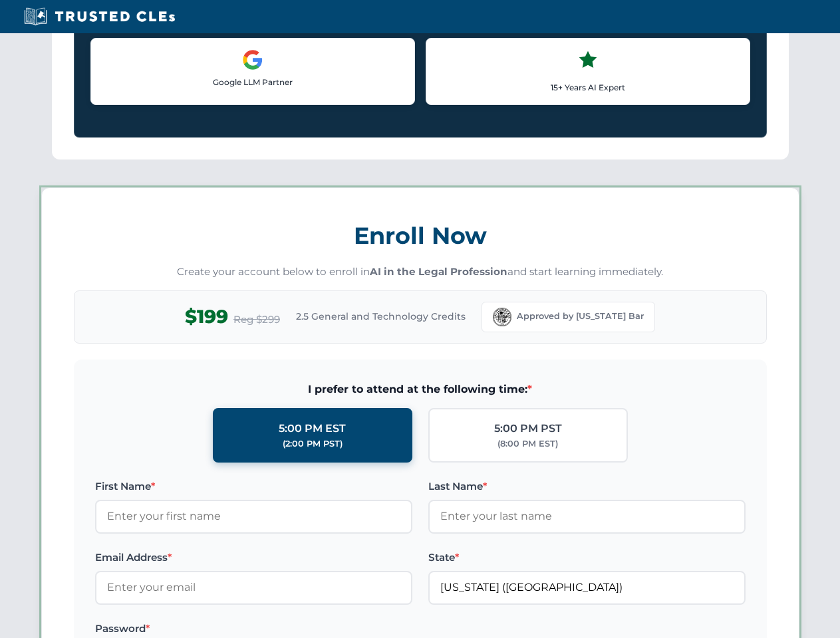 The height and width of the screenshot is (638, 840). I want to click on label: First Name, so click(253, 487).